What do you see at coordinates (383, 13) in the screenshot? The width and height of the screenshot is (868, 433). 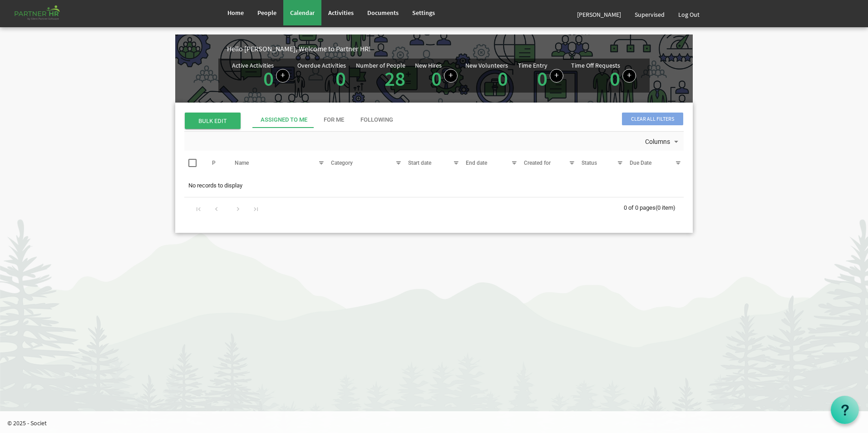 I see `span: Documents` at bounding box center [383, 13].